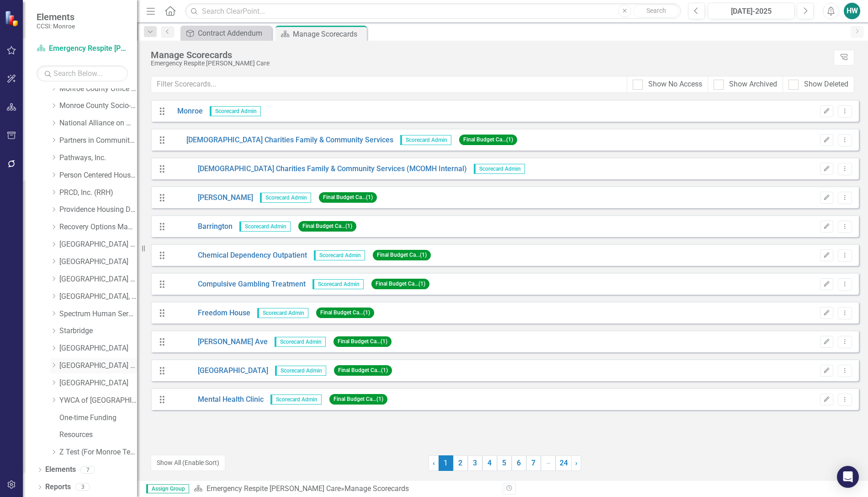 This screenshot has width=868, height=497. Describe the element at coordinates (564, 463) in the screenshot. I see `a: 24` at that location.